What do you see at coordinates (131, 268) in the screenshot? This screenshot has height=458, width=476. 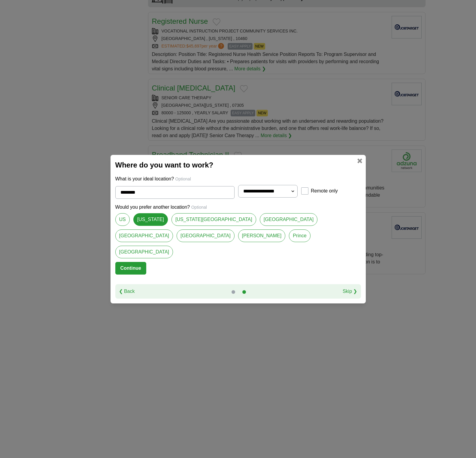 I see `button: Continue` at bounding box center [131, 268].